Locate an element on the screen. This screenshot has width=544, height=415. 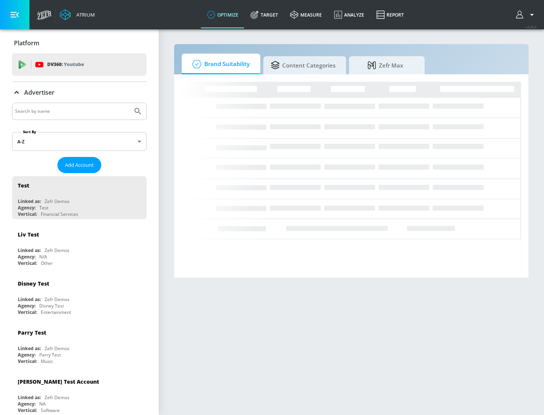
div: Liv TestLinked as:Zefr DemosAgency:N/AVertical:Other is located at coordinates (79, 247).